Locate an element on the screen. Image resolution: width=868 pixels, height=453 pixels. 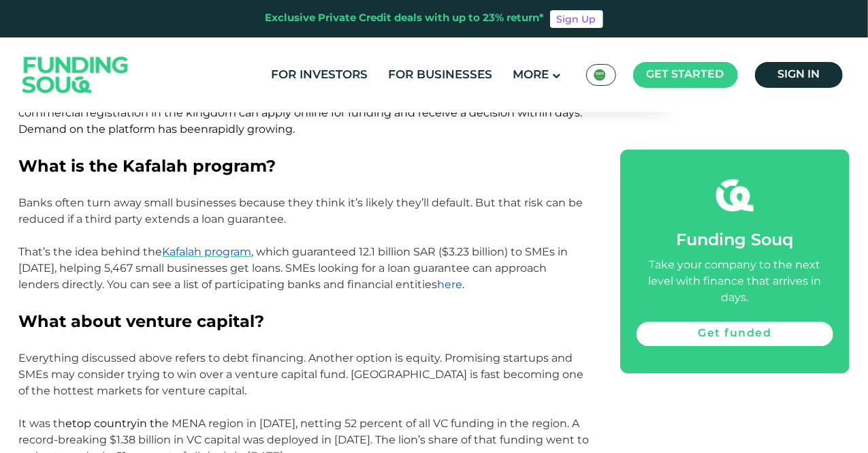
span: e is located at coordinates (70, 423).